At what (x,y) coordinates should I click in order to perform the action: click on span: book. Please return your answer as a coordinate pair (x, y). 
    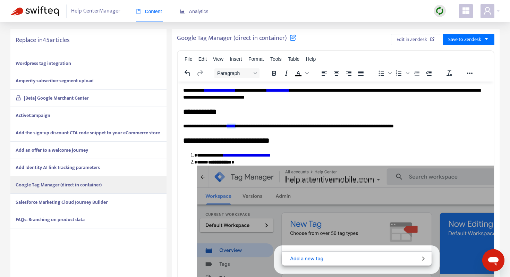
    Looking at the image, I should click on (139, 11).